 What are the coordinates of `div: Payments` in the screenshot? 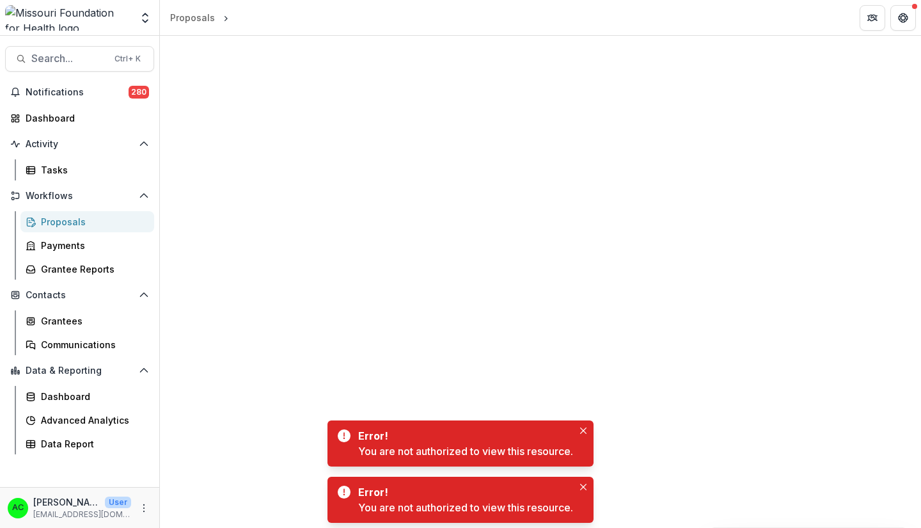 It's located at (92, 245).